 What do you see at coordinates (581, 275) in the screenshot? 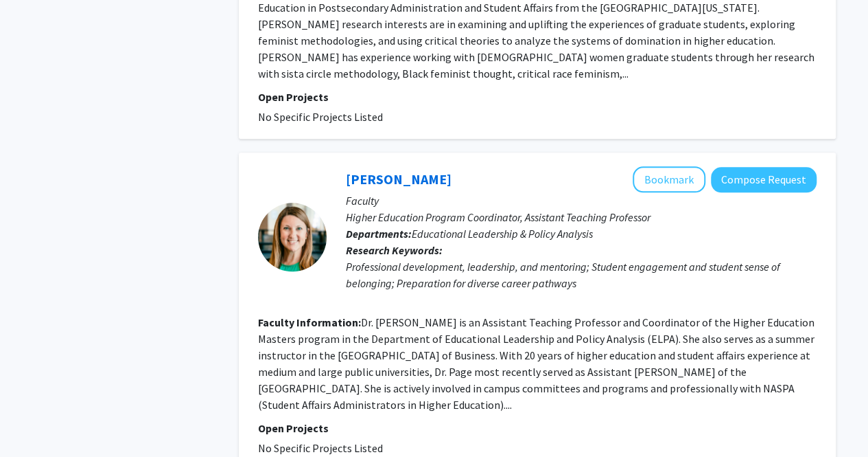
I see `div: Professional development, leadership, and mentoring; Student engagement and student sense of belo...` at bounding box center [581, 275].